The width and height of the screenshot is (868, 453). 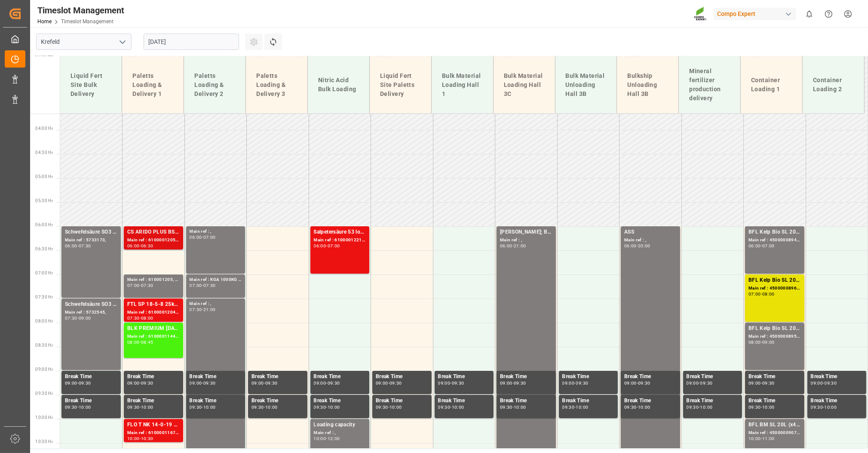 I want to click on div: 12:00, so click(x=334, y=438).